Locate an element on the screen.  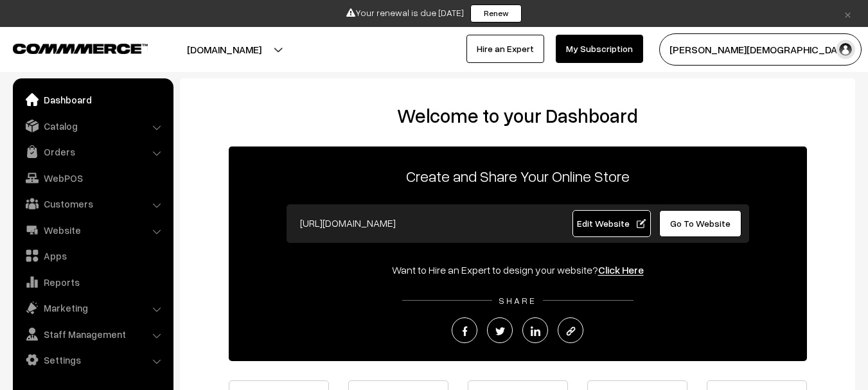
img: user is located at coordinates (845, 49).